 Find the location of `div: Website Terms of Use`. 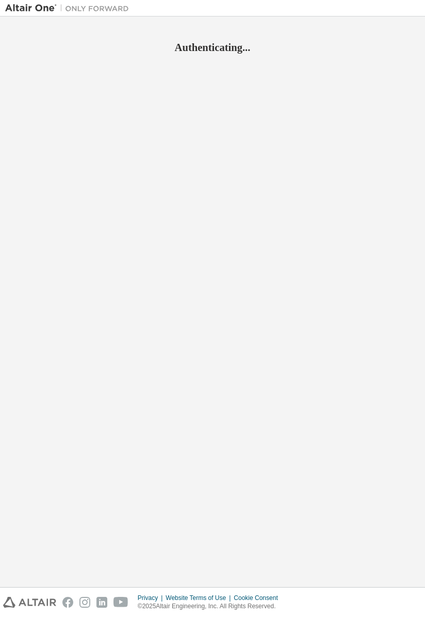

div: Website Terms of Use is located at coordinates (199, 598).